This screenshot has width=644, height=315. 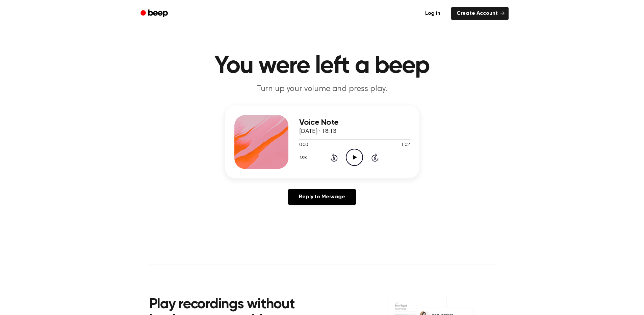 What do you see at coordinates (405, 145) in the screenshot?
I see `span: 1:02` at bounding box center [405, 145].